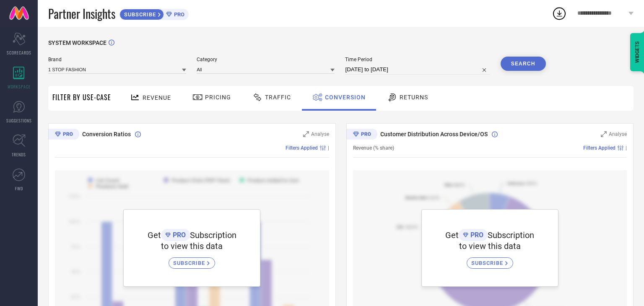 The height and width of the screenshot is (306, 644). What do you see at coordinates (278, 97) in the screenshot?
I see `span: Traffic` at bounding box center [278, 97].